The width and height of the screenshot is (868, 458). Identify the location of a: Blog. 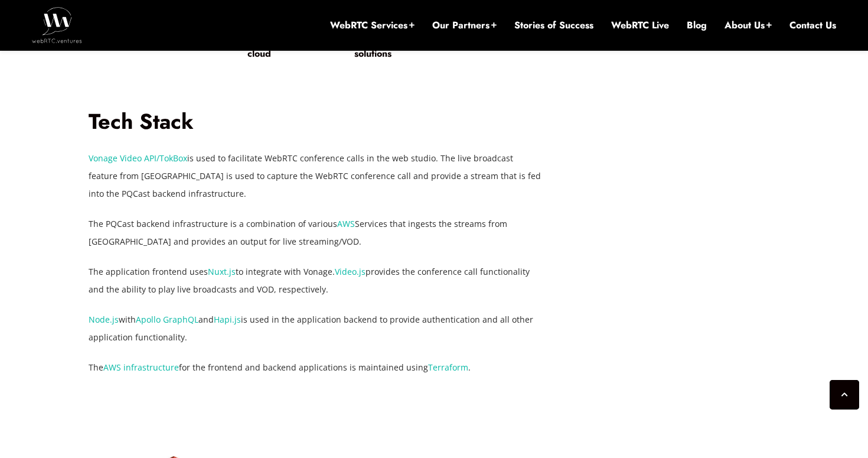
(696, 25).